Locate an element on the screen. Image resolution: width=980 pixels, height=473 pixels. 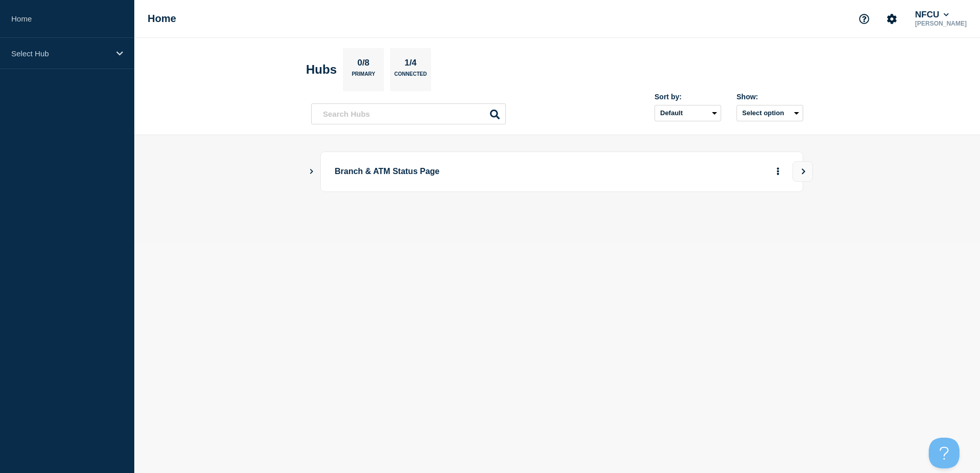
div: Sort by: is located at coordinates (688, 96).